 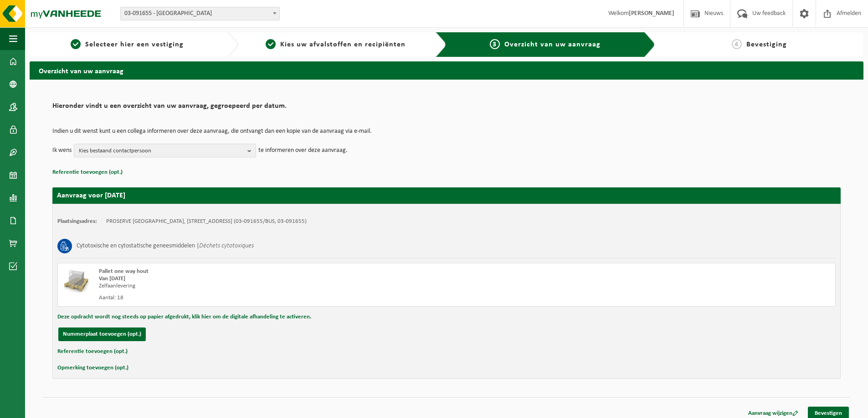 What do you see at coordinates (446, 131) in the screenshot?
I see `p: Indien u dit wenst kunt u een collega informeren over deze aanvraag, die ontvangt dan een kopie v...` at bounding box center [446, 131].